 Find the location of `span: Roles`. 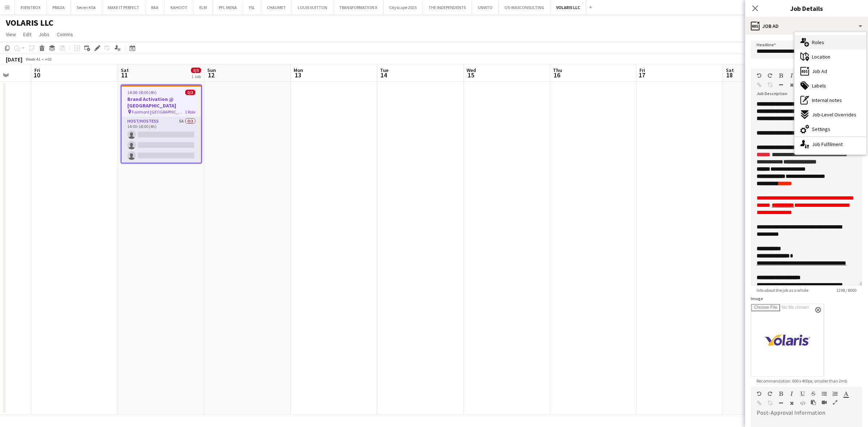

span: Roles is located at coordinates (818, 42).